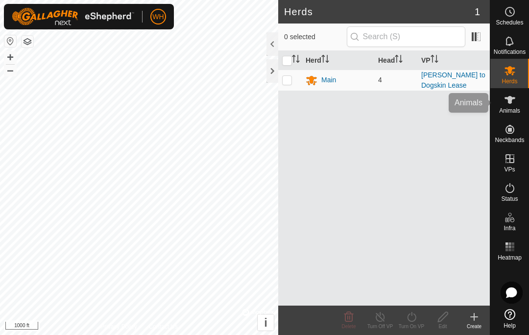  What do you see at coordinates (349, 326) in the screenshot?
I see `span: Delete` at bounding box center [349, 326].